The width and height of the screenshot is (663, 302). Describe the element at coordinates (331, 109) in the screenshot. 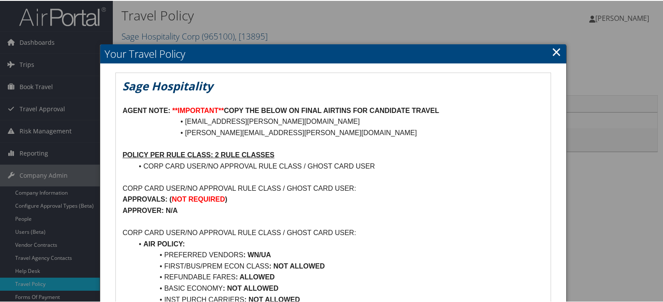

I see `strong: COPY THE BELOW ON FINAL AIRTINS FOR CANDIDATE TRAVEL` at that location.